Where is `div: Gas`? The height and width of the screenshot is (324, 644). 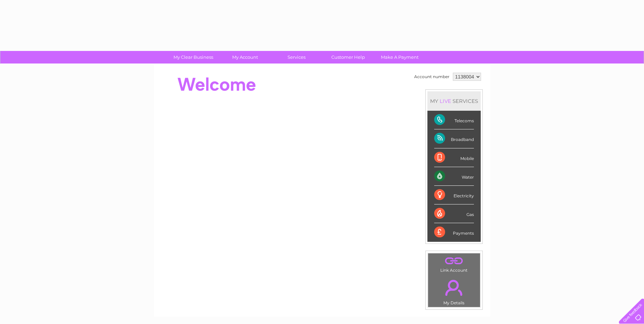 div: Gas is located at coordinates (454, 214).